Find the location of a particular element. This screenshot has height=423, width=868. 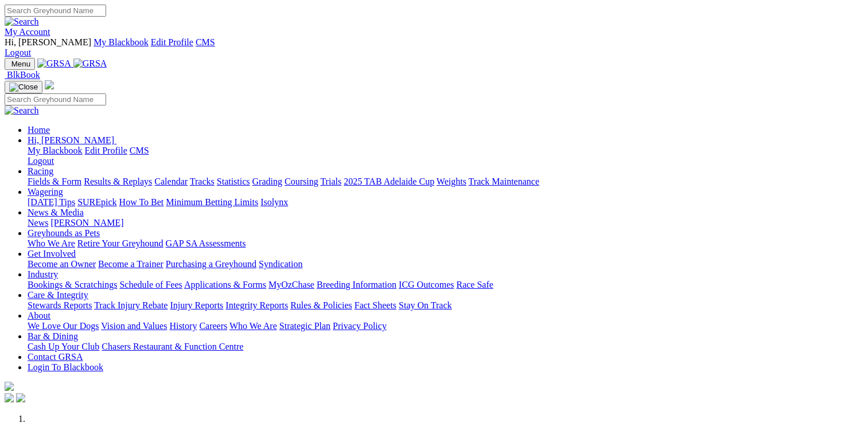

span: Menu is located at coordinates (21, 64).